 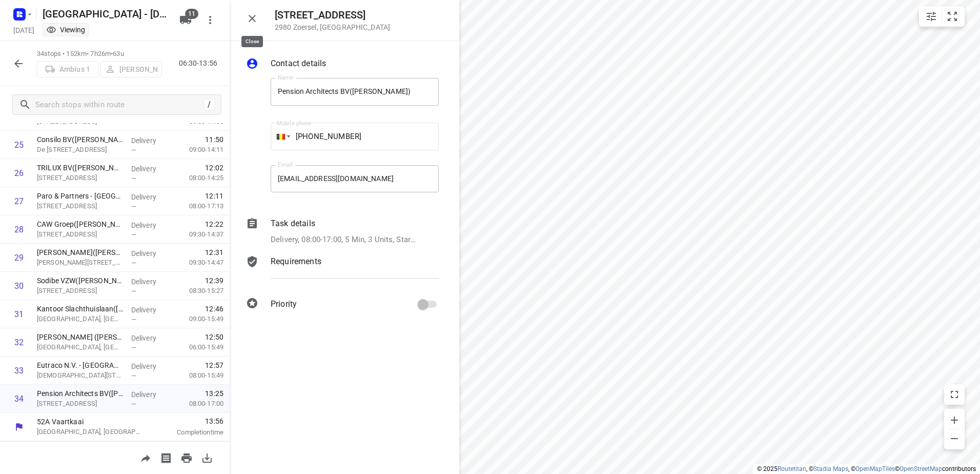 What do you see at coordinates (80, 365) in the screenshot?
I see `p: Eutraco N.V. - Antwerpen(Edwin Ooms)` at bounding box center [80, 365].